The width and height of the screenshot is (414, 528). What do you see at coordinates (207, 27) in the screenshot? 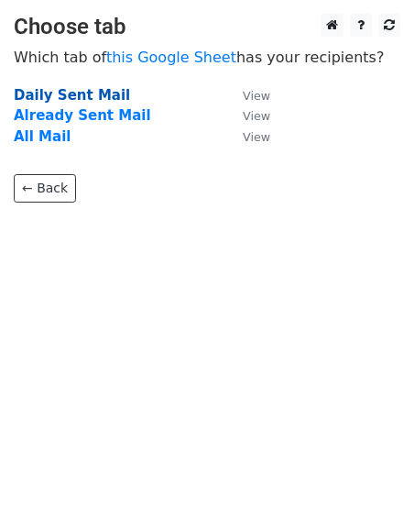
I see `h3: Choose tab` at bounding box center [207, 27].